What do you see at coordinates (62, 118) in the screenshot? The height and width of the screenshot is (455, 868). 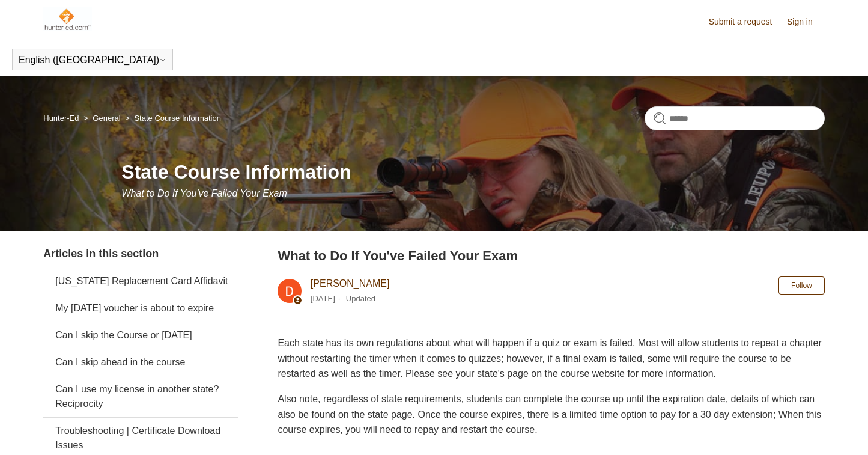 I see `li: Hunter-Ed` at bounding box center [62, 118].